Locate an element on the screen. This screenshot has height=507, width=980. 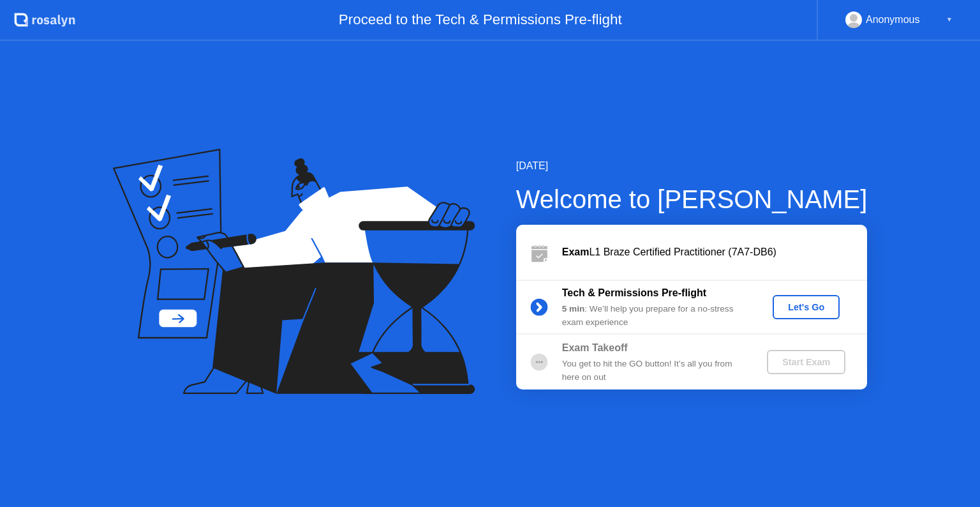
div: : We’ll help you prepare for a no-stress exam experience is located at coordinates (654, 315).